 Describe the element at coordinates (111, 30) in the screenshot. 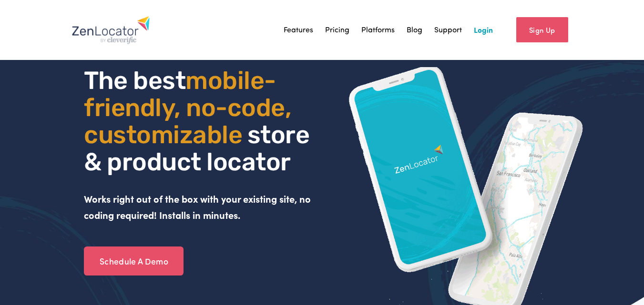

I see `img: Zenlocator` at that location.